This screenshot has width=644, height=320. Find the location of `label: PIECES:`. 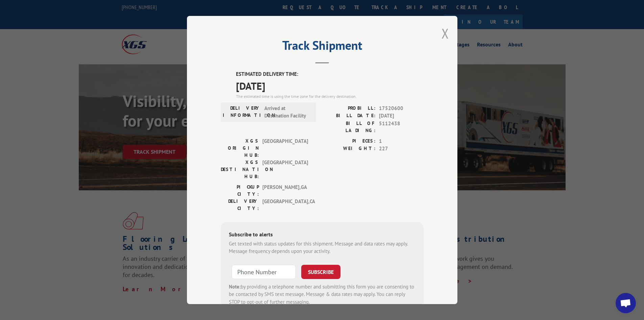

label: PIECES: is located at coordinates (349, 141).